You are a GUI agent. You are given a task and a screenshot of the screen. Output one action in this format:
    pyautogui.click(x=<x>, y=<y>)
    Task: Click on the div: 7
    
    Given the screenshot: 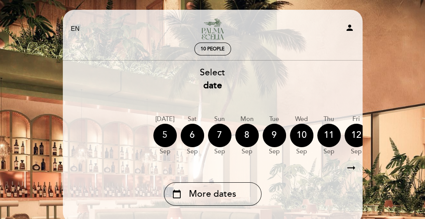 What is the action you would take?
    pyautogui.click(x=220, y=135)
    